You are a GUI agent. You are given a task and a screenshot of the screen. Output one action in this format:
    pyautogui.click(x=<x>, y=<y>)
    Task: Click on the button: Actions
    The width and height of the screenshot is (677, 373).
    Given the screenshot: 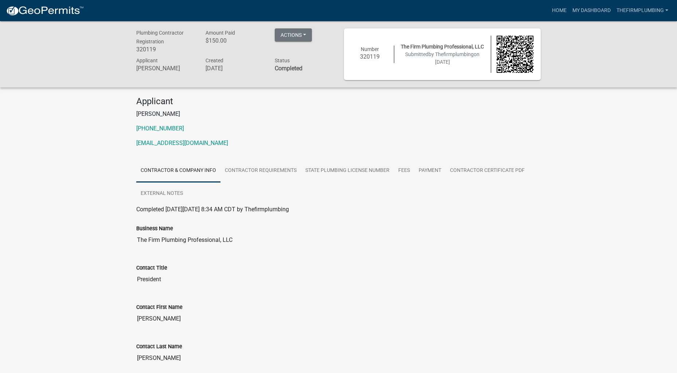 What is the action you would take?
    pyautogui.click(x=293, y=35)
    